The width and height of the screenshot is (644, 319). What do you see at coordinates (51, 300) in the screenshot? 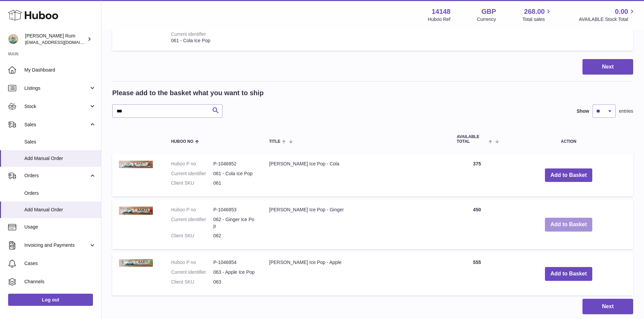
I see `a: Log out` at bounding box center [51, 300].